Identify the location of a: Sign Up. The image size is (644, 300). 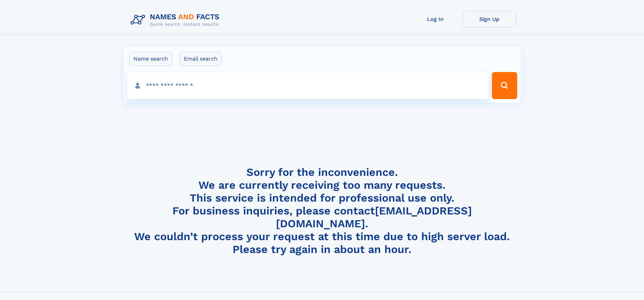
(489, 19).